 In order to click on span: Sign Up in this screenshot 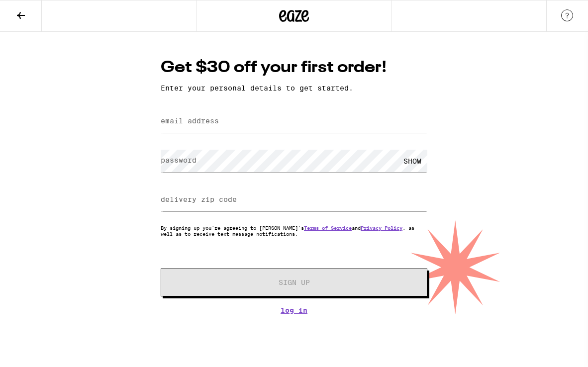, I will do `click(294, 282)`.